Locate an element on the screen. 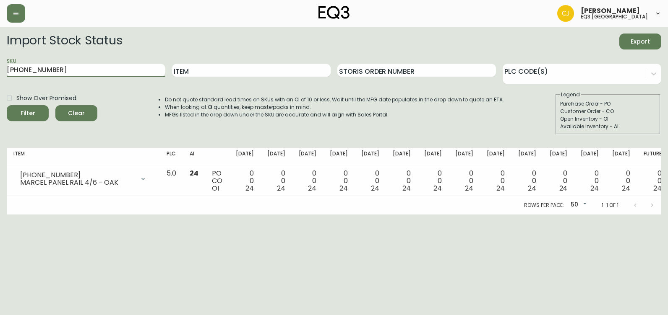 The image size is (668, 315). div: 50 is located at coordinates (577, 205).